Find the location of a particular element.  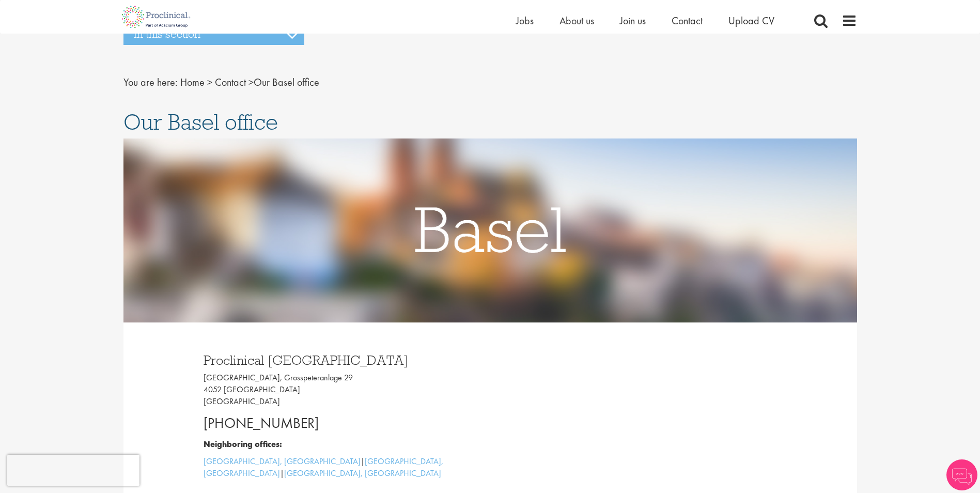

span: Jobs is located at coordinates (525, 21).